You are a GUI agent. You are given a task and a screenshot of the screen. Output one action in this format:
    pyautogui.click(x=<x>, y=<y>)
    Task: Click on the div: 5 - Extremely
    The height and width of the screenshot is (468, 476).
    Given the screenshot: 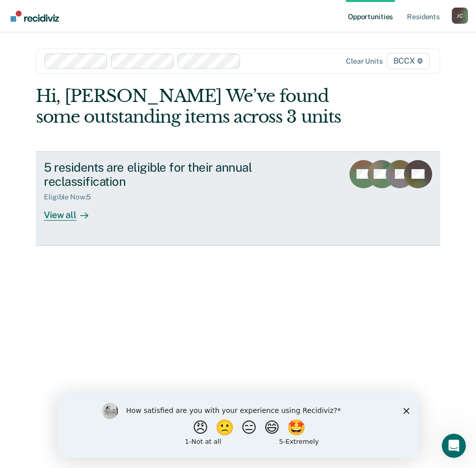 What is the action you would take?
    pyautogui.click(x=269, y=49)
    